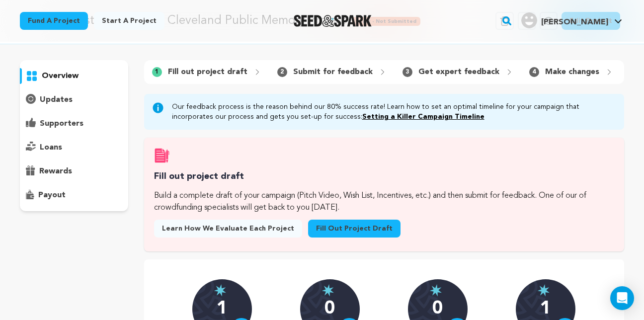 The height and width of the screenshot is (320, 644). I want to click on p: payout, so click(51, 195).